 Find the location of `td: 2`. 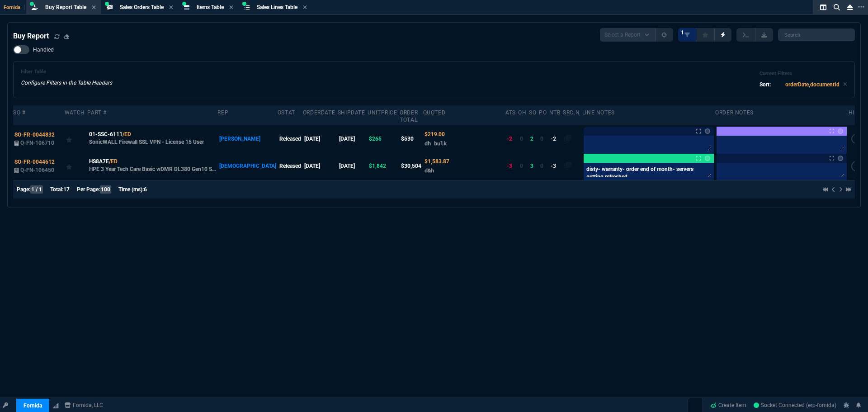

td: 2 is located at coordinates (534, 139).